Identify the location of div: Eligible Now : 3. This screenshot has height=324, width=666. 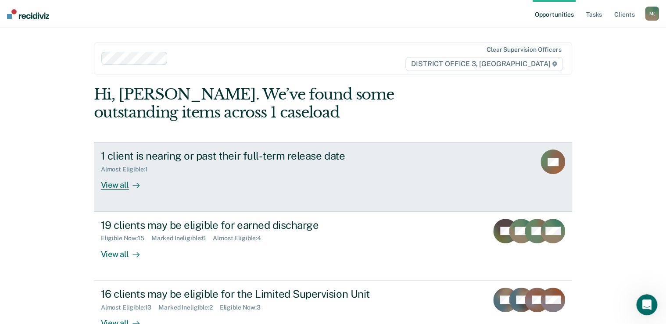
(244, 308).